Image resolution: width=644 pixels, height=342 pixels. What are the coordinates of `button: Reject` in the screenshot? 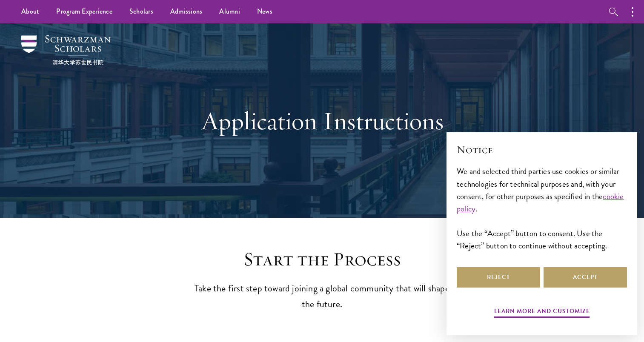 It's located at (498, 277).